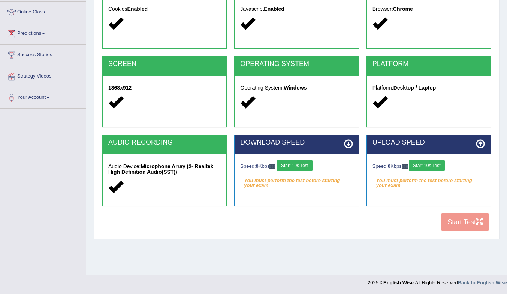 This screenshot has width=507, height=294. I want to click on strong: Chrome, so click(403, 9).